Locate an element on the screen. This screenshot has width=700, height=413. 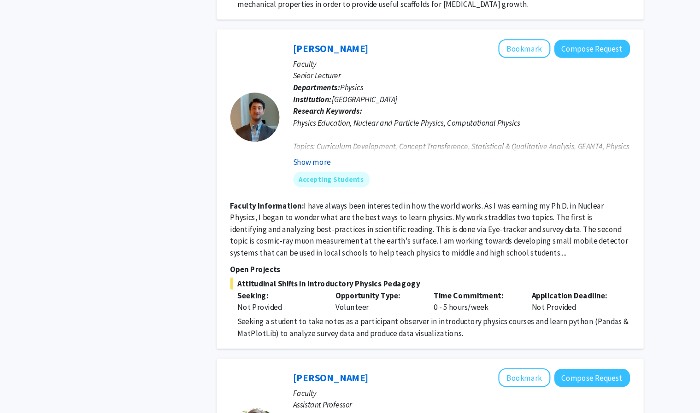
span: Physics is located at coordinates (346, 87).